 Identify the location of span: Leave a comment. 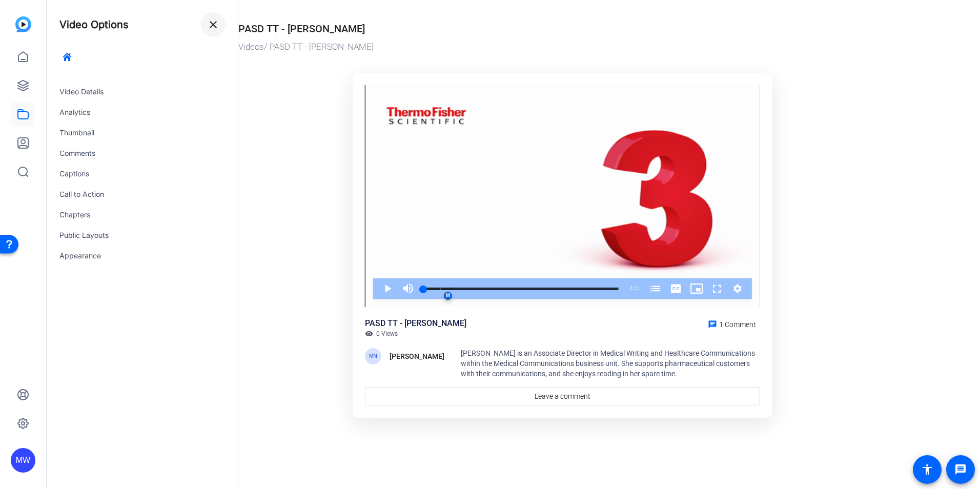
(562, 396).